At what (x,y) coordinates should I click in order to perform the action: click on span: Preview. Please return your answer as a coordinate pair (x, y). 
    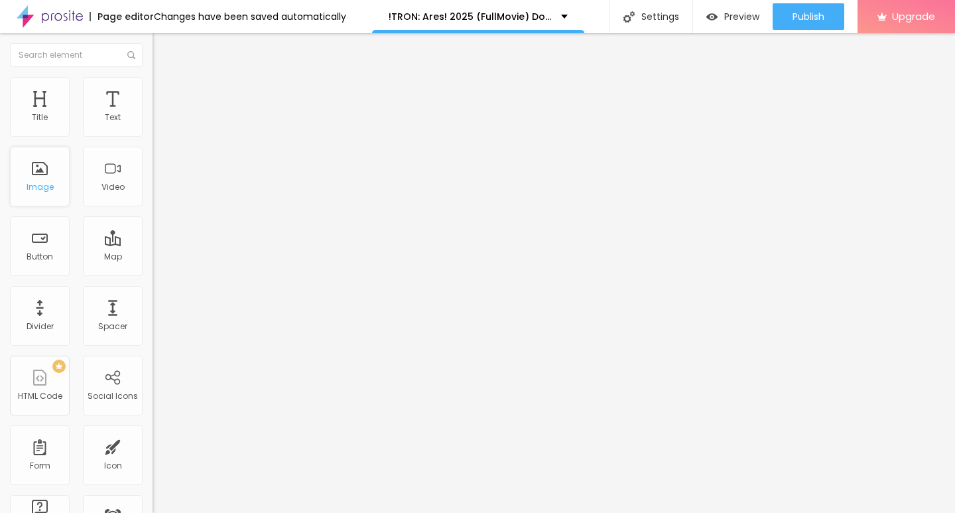
    Looking at the image, I should click on (742, 17).